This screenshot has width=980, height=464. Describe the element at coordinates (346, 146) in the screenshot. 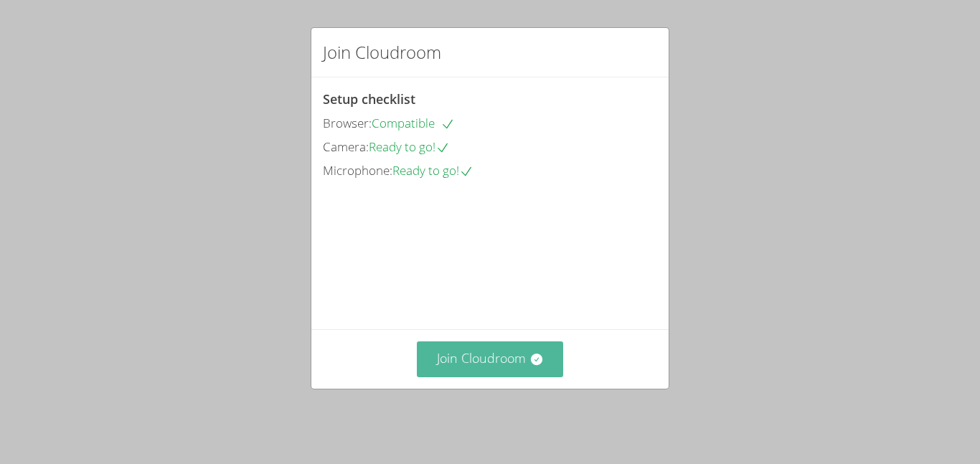

I see `span: Camera:` at that location.